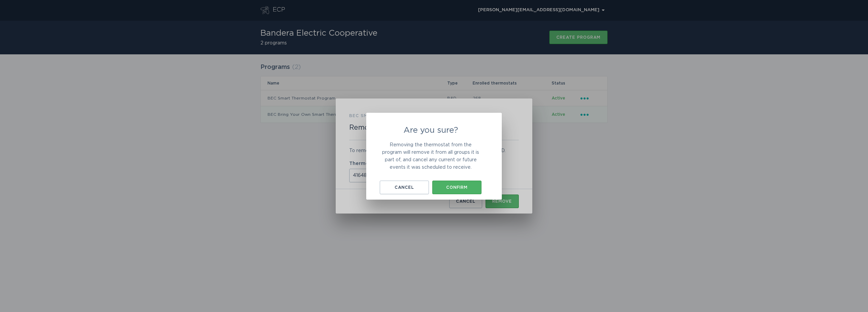  Describe the element at coordinates (457, 187) in the screenshot. I see `button: Confirm` at that location.